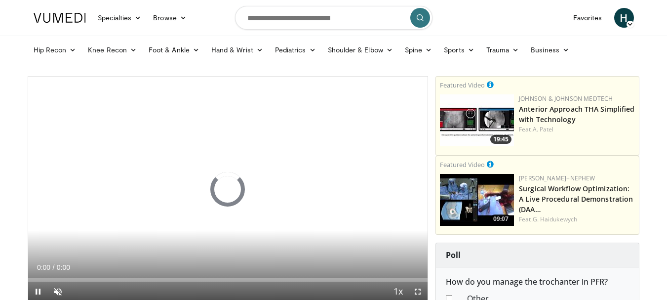  Describe the element at coordinates (550, 50) in the screenshot. I see `a: Business` at that location.